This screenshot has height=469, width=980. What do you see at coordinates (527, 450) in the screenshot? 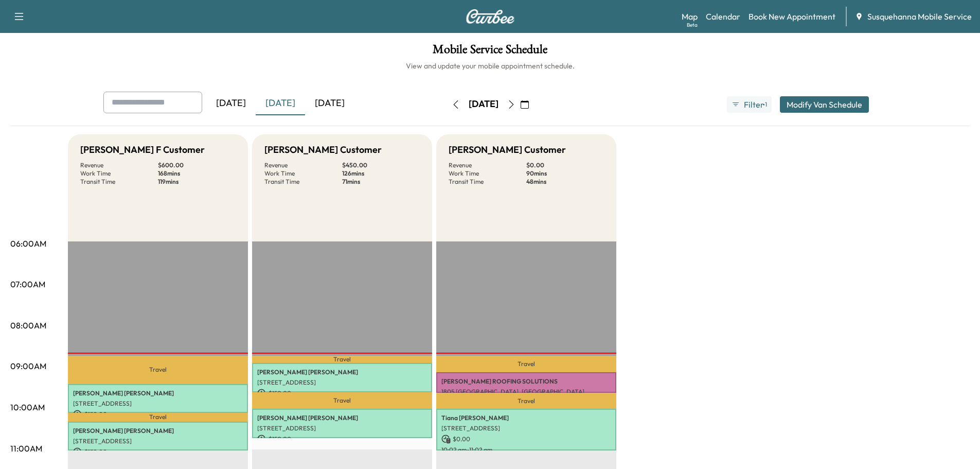
I see `p: 10:02 am - 11:02 am` at bounding box center [527, 450].